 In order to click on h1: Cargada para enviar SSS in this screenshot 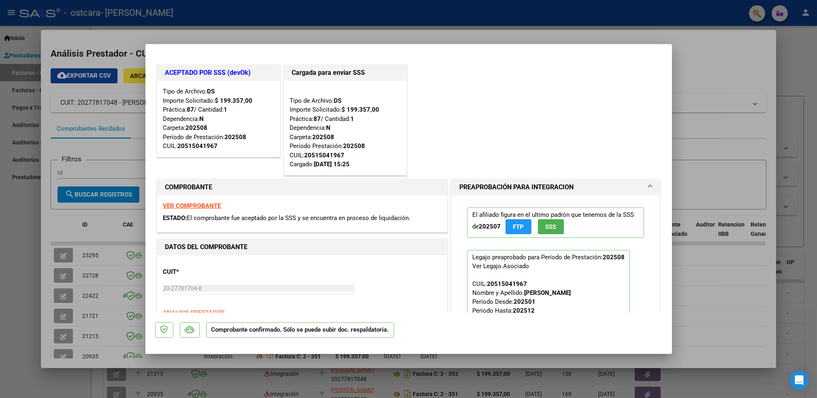, I will do `click(345, 73)`.